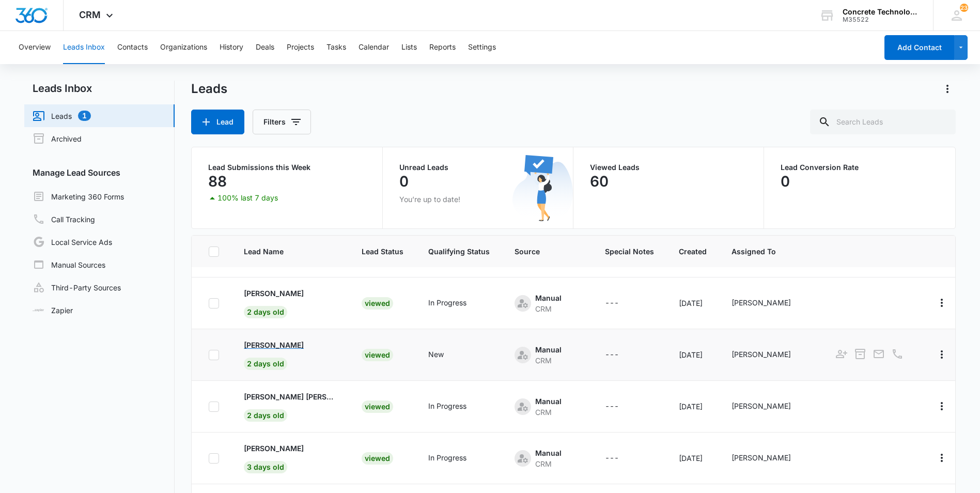 Image resolution: width=980 pixels, height=493 pixels. I want to click on span: 3 days old, so click(265, 467).